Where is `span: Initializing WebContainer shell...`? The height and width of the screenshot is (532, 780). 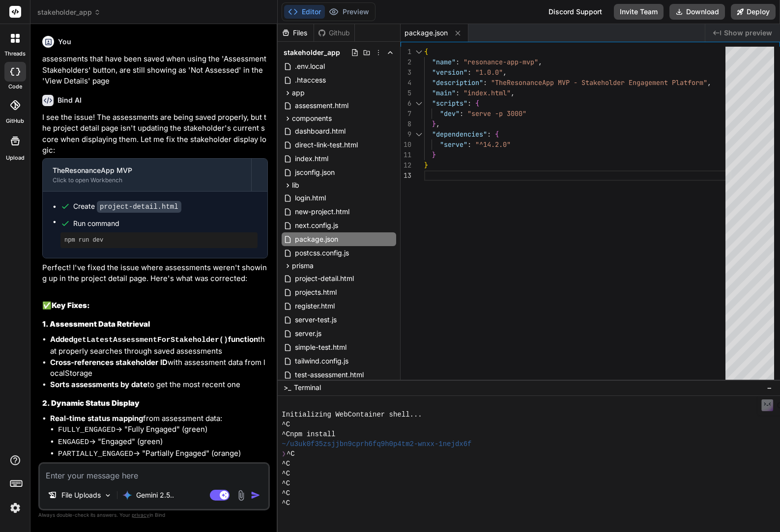 span: Initializing WebContainer shell... is located at coordinates (352, 415).